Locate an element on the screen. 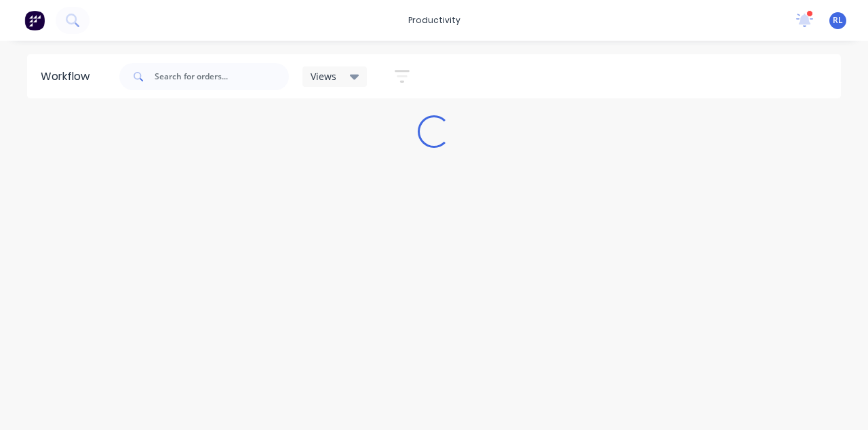  div: Workflow is located at coordinates (69, 77).